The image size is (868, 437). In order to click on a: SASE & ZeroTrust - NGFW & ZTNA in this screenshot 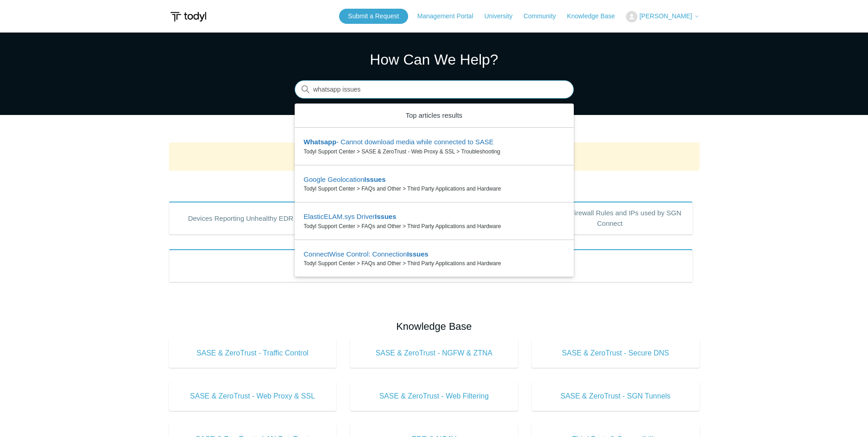, I will do `click(434, 353)`.